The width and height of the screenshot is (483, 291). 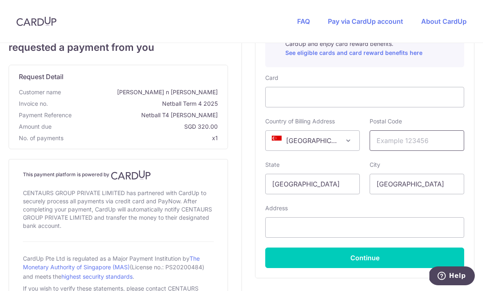 What do you see at coordinates (365, 257) in the screenshot?
I see `button: Continue` at bounding box center [365, 257].